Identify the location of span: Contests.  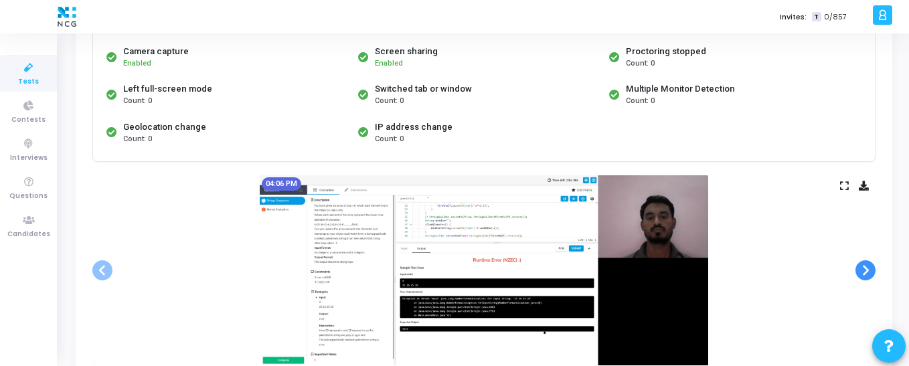
(28, 120).